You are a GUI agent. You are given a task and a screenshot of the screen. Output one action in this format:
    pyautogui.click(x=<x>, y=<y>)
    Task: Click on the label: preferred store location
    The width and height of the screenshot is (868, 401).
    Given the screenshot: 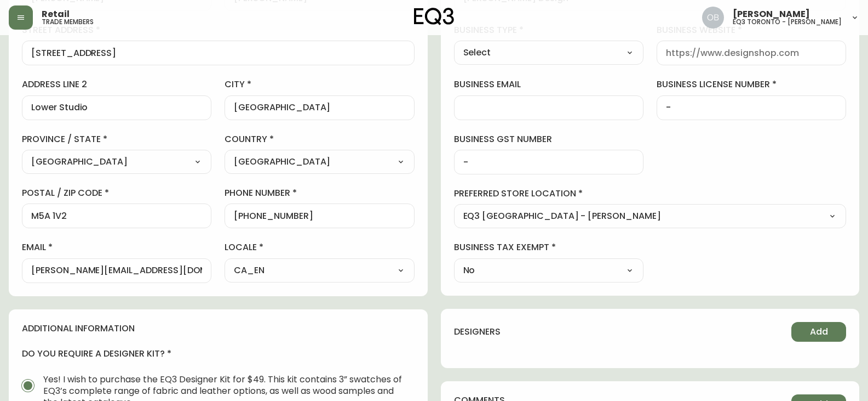 What is the action you would take?
    pyautogui.click(x=650, y=193)
    